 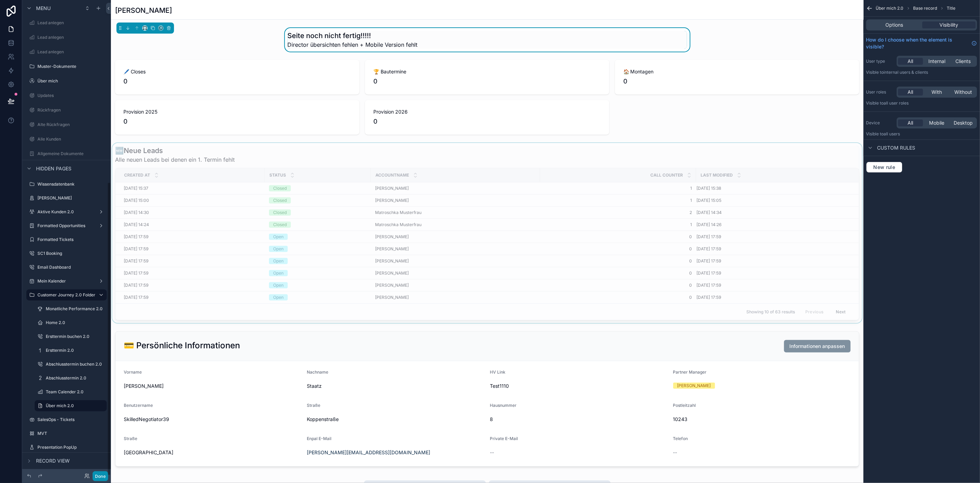 What do you see at coordinates (72, 240) in the screenshot?
I see `label: Formatted Tickets` at bounding box center [72, 240].